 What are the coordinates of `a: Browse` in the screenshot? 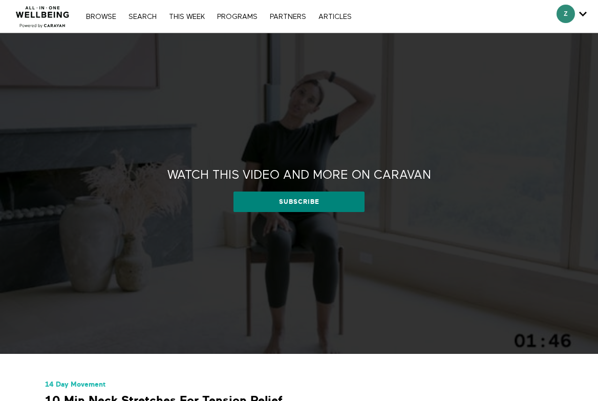 It's located at (101, 17).